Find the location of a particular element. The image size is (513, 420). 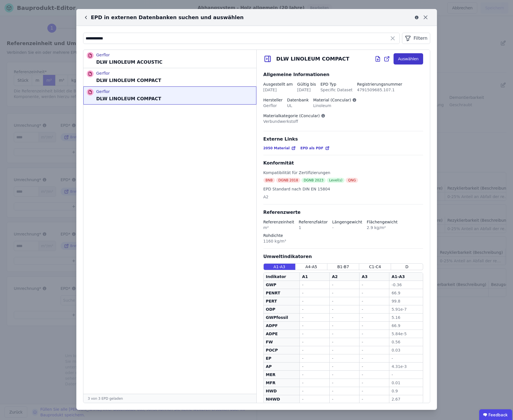

div: EPD Typ is located at coordinates (336, 84).